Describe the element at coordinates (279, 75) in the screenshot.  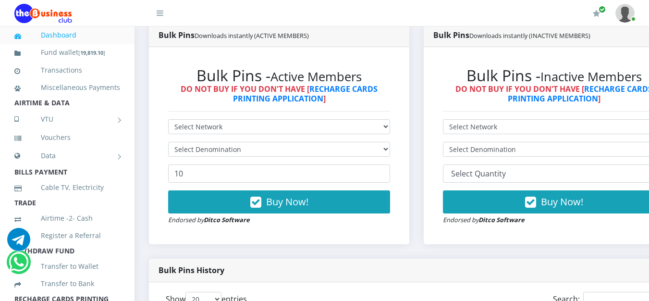
I see `h2: Bulk Pins -` at that location.